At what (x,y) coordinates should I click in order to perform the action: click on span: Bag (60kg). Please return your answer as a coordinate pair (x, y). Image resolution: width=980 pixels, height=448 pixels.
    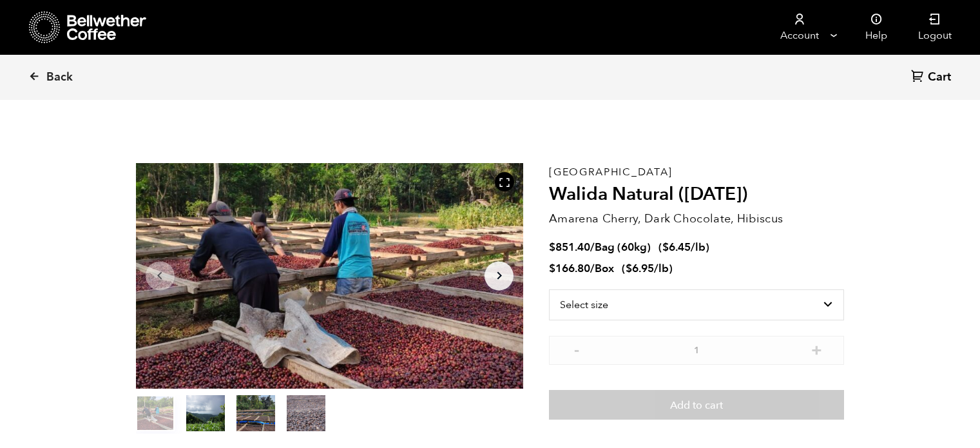
    Looking at the image, I should click on (622, 246).